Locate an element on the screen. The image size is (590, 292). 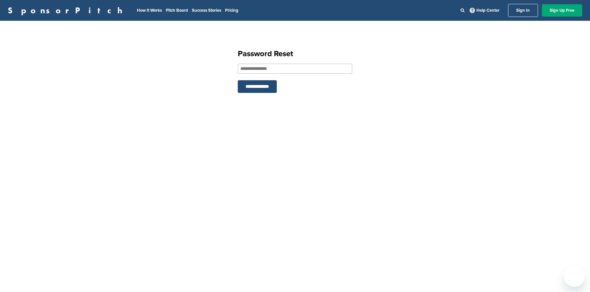
a: Pricing is located at coordinates (231, 10).